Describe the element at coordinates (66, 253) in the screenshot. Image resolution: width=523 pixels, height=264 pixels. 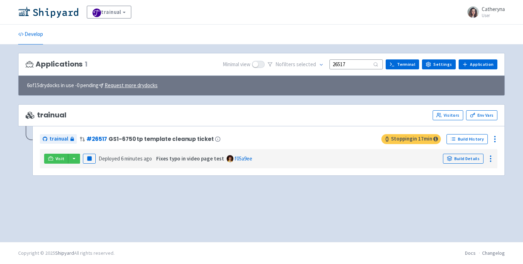
I see `div: Copyright © 2025 All rights reserved.` at that location.